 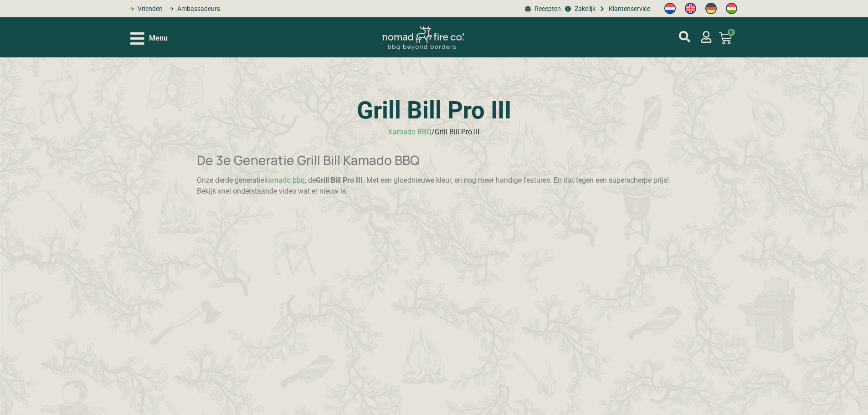 I want to click on a: grill bill vrienden, so click(x=144, y=9).